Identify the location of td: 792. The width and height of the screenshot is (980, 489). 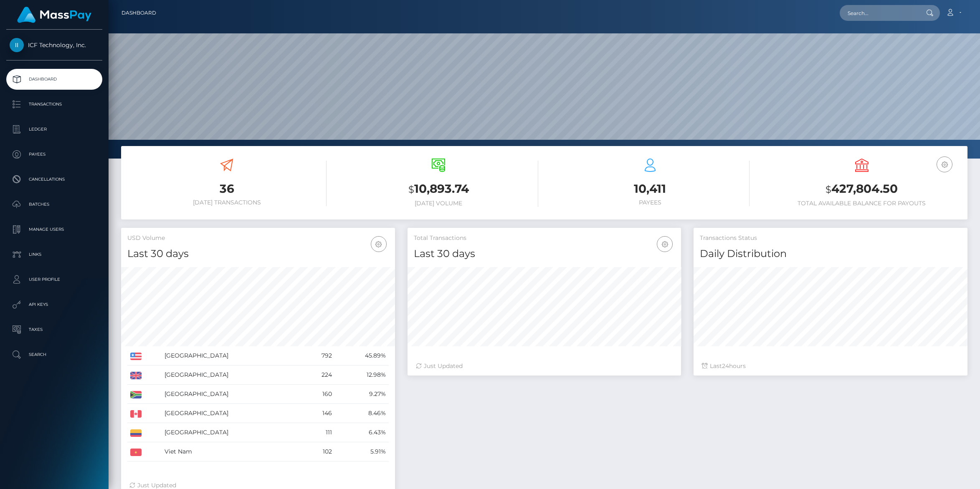
(318, 356).